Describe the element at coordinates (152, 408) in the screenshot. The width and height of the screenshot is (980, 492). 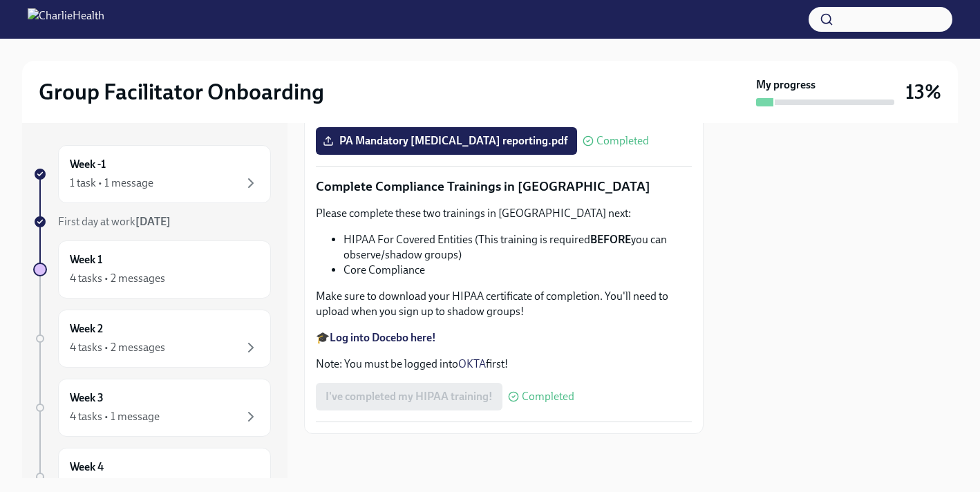
I see `a: Week 34 tasks • 1 message` at that location.